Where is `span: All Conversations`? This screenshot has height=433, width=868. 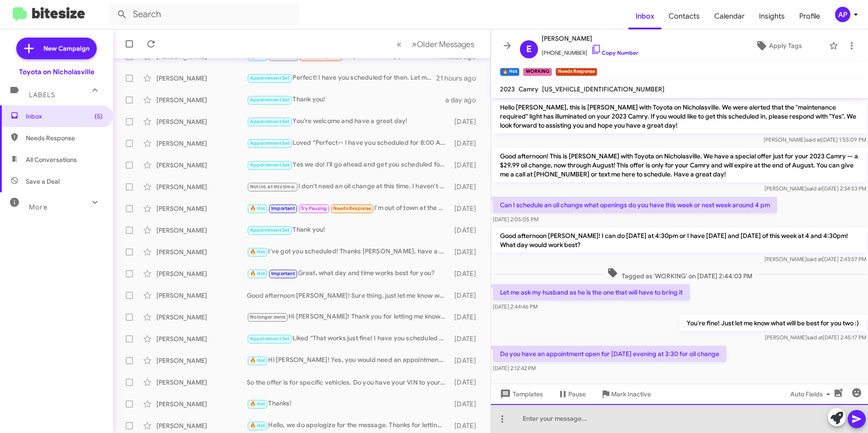
span: All Conversations is located at coordinates (51, 160).